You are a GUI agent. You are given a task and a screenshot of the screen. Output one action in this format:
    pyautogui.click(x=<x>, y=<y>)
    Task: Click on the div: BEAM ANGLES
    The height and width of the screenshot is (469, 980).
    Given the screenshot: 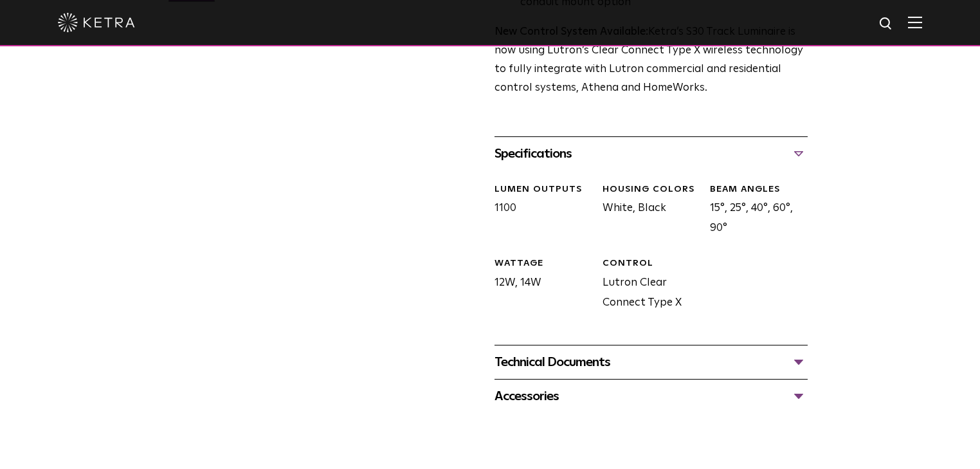 What is the action you would take?
    pyautogui.click(x=758, y=190)
    